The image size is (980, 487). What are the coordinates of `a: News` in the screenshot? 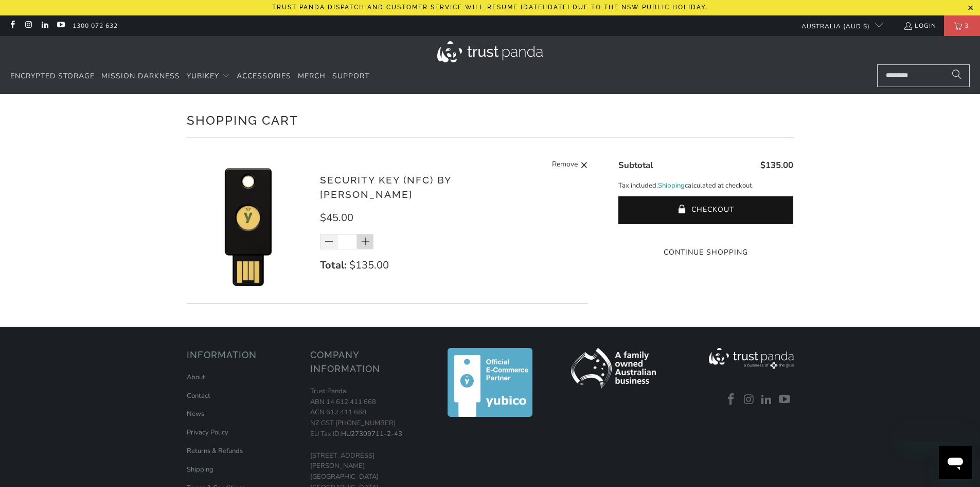 It's located at (195, 414).